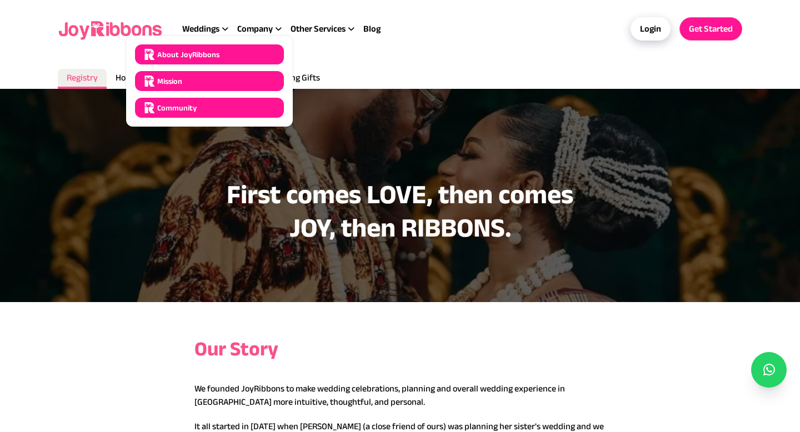 Image resolution: width=800 pixels, height=432 pixels. What do you see at coordinates (650, 29) in the screenshot?
I see `div: Login` at bounding box center [650, 29].